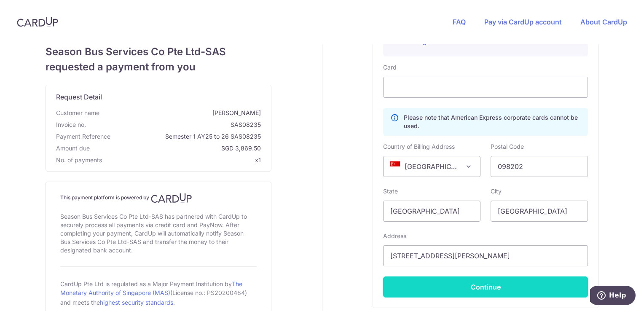 The height and width of the screenshot is (311, 644). I want to click on span: Semester 1 AY25 to 26 SAS08235, so click(187, 137).